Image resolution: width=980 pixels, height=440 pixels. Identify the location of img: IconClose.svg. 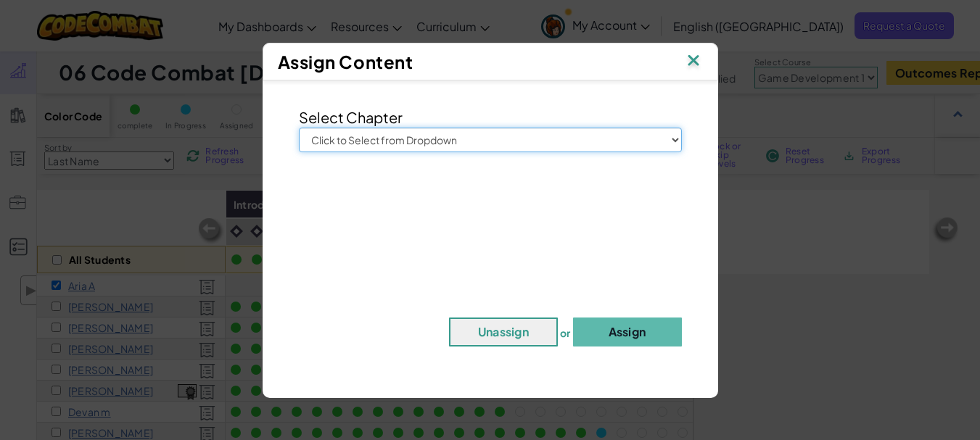
(693, 62).